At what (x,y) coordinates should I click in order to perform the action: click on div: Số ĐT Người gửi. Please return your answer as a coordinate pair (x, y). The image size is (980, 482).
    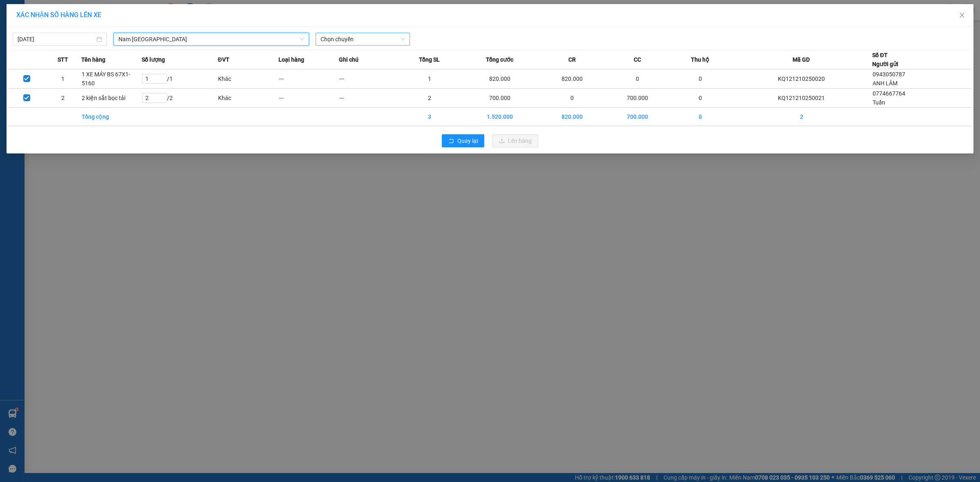
    Looking at the image, I should click on (885, 59).